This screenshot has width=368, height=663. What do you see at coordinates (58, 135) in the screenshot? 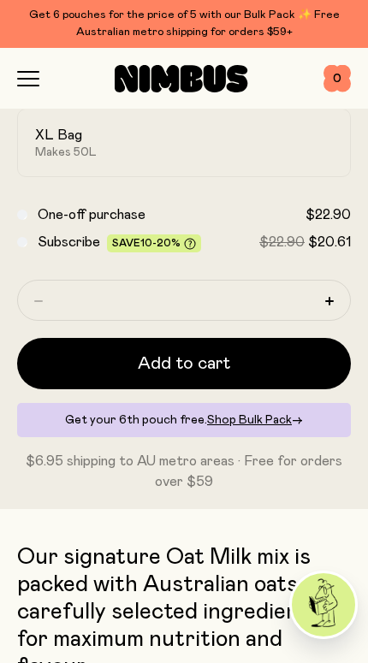
I see `h2: XL Bag` at bounding box center [58, 135].